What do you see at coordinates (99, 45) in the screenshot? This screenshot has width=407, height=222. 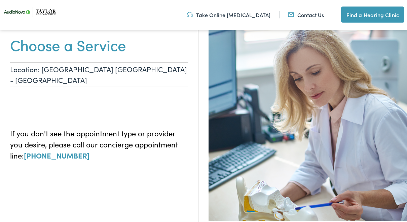 I see `h1: Choose a Service` at bounding box center [99, 45].